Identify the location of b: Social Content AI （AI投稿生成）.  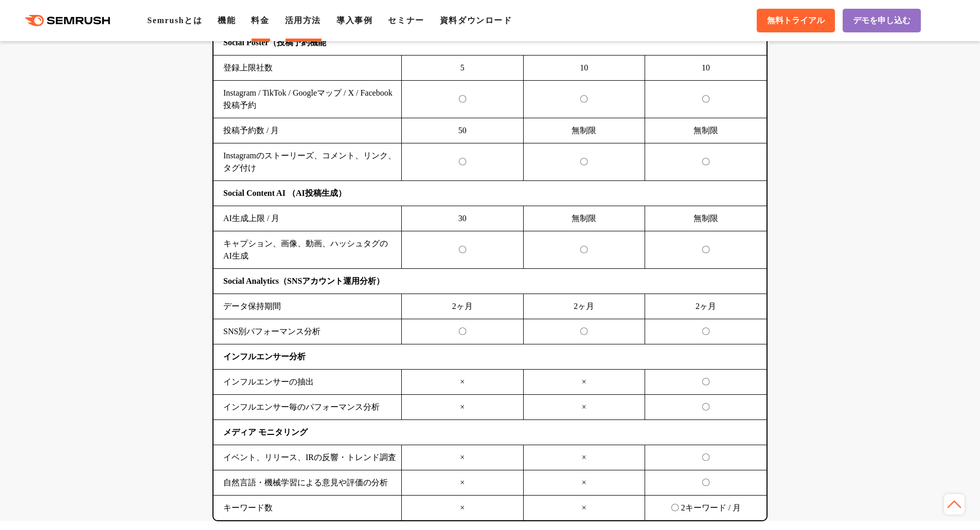
(284, 193).